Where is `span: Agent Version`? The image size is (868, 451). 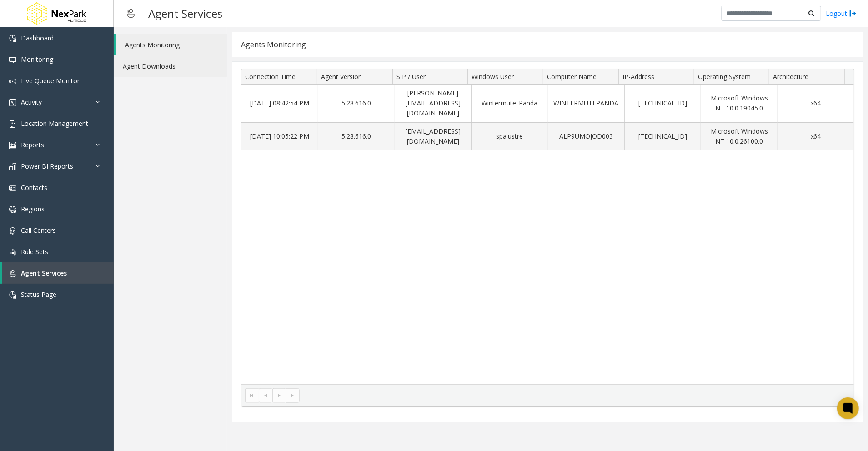 span: Agent Version is located at coordinates (341, 76).